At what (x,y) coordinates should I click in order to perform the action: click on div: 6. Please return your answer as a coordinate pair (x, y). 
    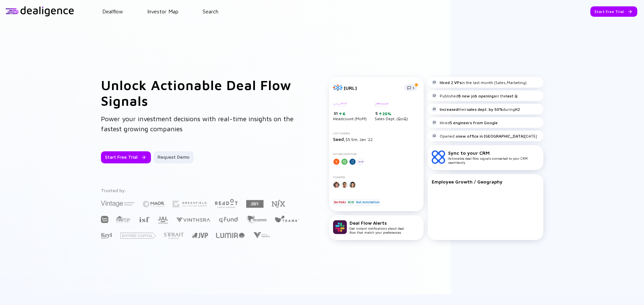
    Looking at the image, I should click on (343, 114).